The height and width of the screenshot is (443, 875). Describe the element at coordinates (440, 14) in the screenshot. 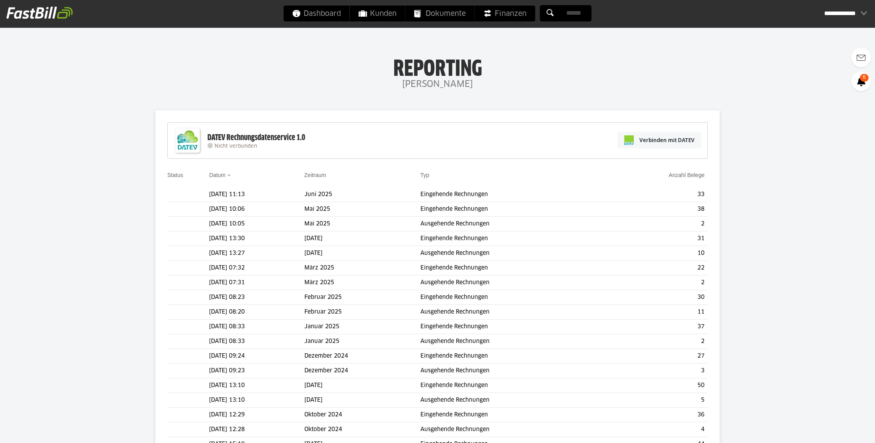

I see `span: Dokumente` at that location.